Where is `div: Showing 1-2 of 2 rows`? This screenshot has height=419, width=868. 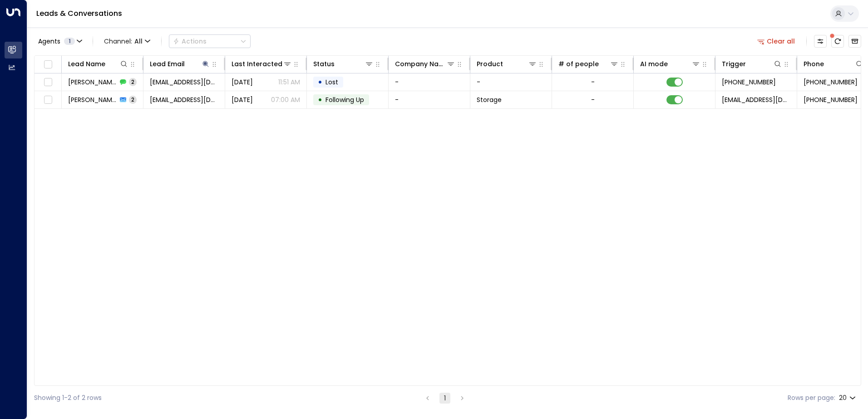 div: Showing 1-2 of 2 rows is located at coordinates (68, 398).